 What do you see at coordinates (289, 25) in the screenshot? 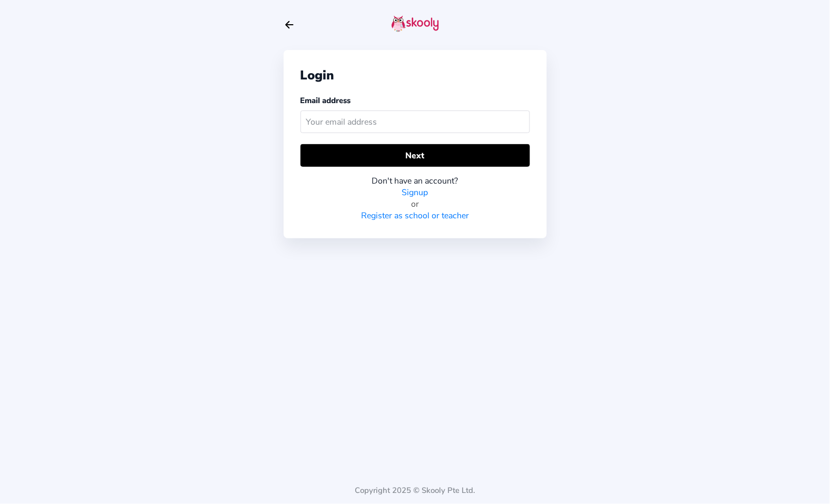
I see `ion-icon: arrow back outline` at bounding box center [289, 25].